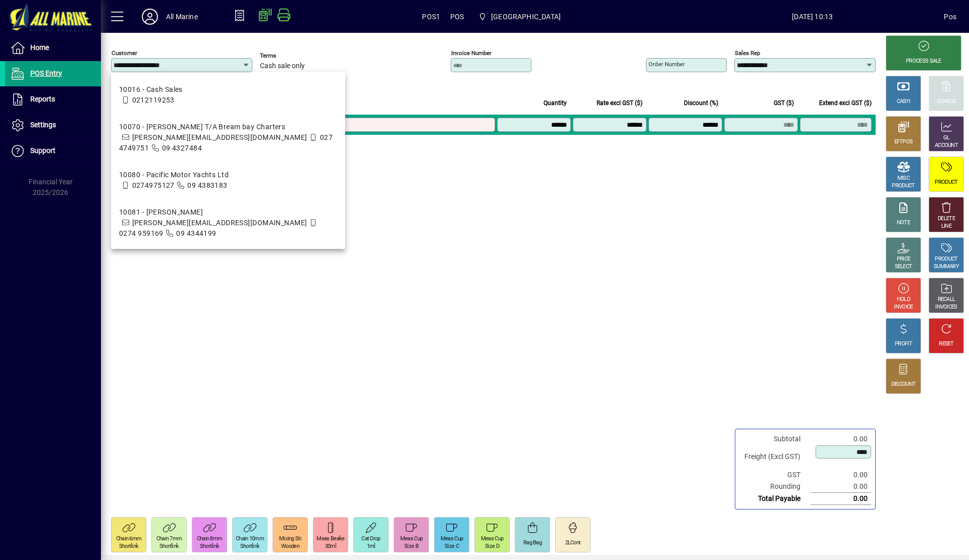 This screenshot has width=969, height=560. Describe the element at coordinates (46, 73) in the screenshot. I see `span: POS Entry` at that location.